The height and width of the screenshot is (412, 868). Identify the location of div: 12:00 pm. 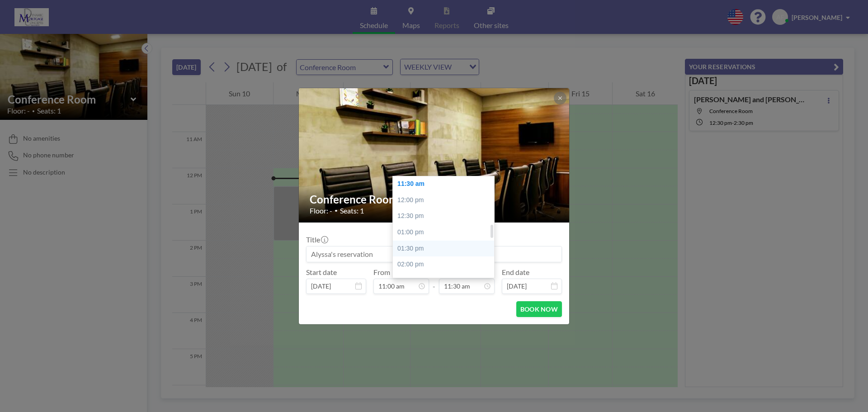
(446, 201).